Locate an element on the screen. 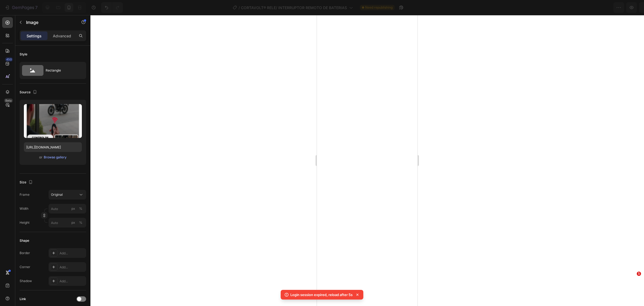  p: Settings is located at coordinates (34, 36).